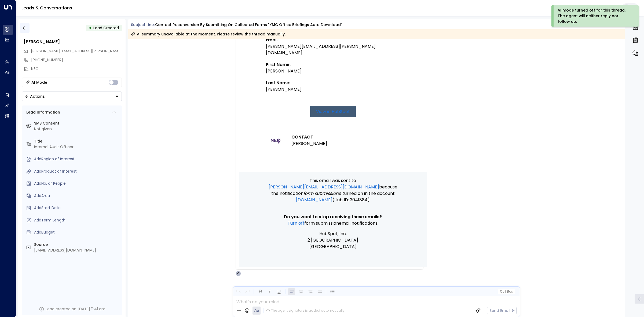 The width and height of the screenshot is (644, 317). What do you see at coordinates (47, 8) in the screenshot?
I see `a: Leads & Conversations` at bounding box center [47, 8].